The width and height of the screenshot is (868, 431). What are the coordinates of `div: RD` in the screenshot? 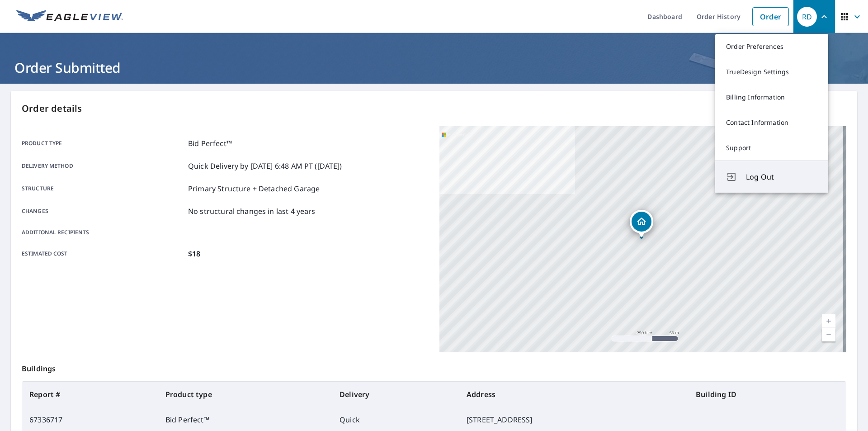 It's located at (807, 17).